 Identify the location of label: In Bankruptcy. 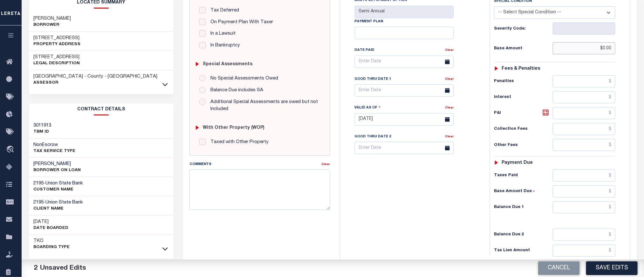
(224, 46).